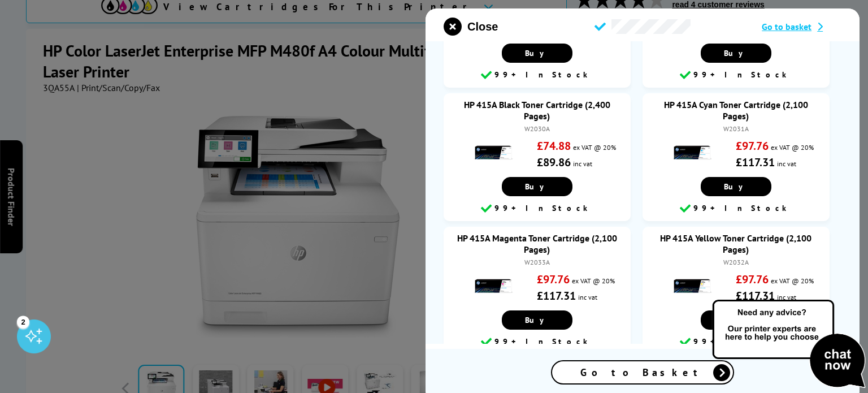  Describe the element at coordinates (483, 27) in the screenshot. I see `span: Close` at that location.